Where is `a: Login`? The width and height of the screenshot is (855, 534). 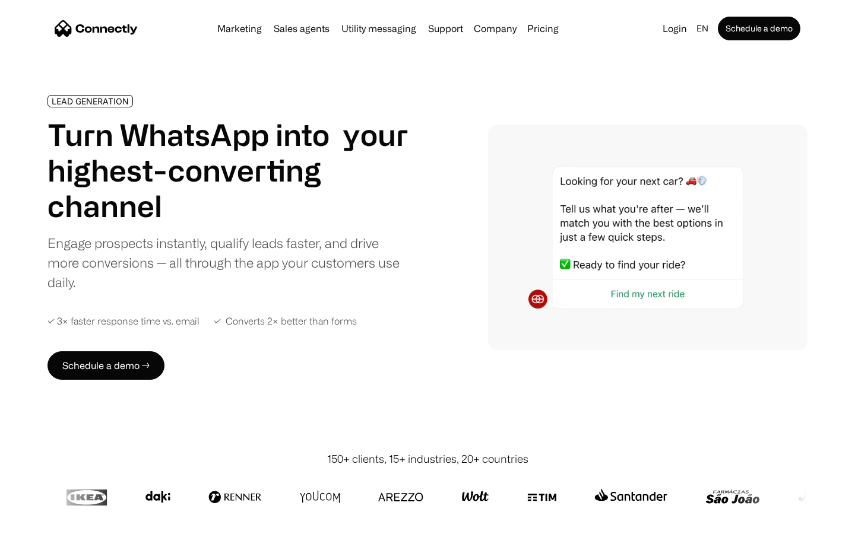
a: Login is located at coordinates (674, 28).